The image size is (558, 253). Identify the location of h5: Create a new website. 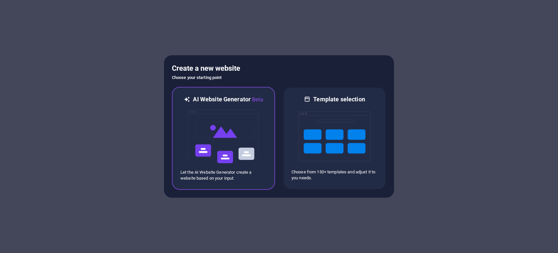
(279, 68).